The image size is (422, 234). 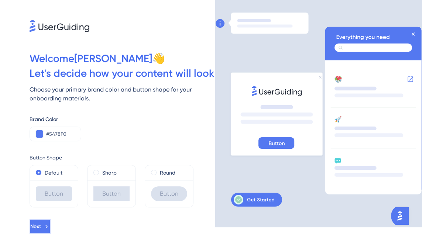 What do you see at coordinates (122, 119) in the screenshot?
I see `div: Brand Color` at bounding box center [122, 119].